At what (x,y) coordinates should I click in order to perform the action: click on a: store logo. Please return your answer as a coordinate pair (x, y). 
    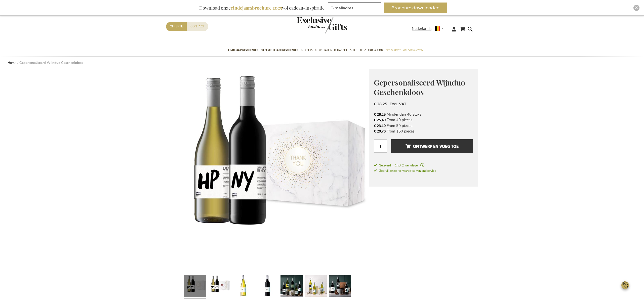
    Looking at the image, I should click on (309, 25).